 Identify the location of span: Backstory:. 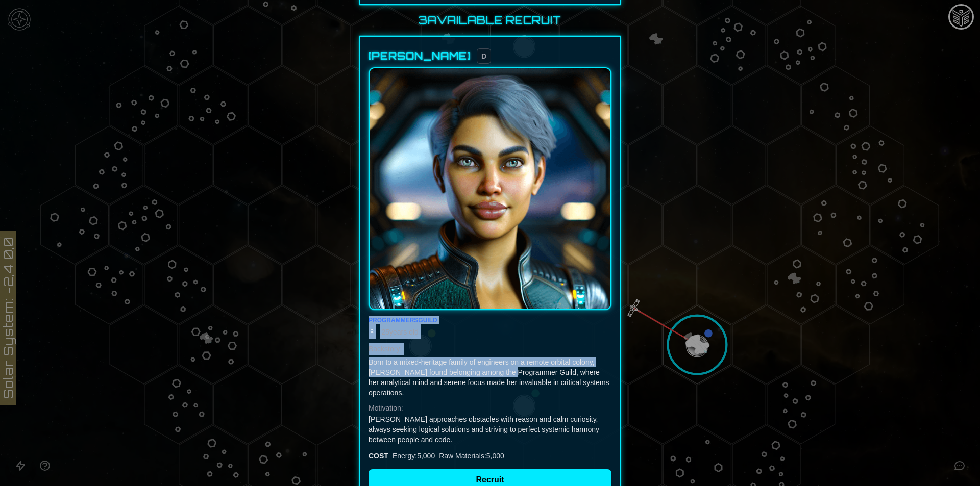
(385, 349).